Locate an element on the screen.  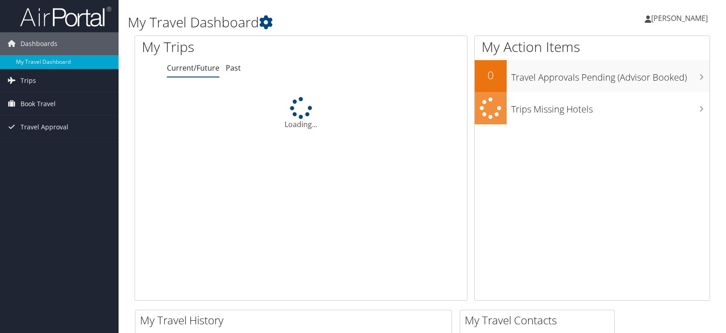
span: Book Travel is located at coordinates (38, 104).